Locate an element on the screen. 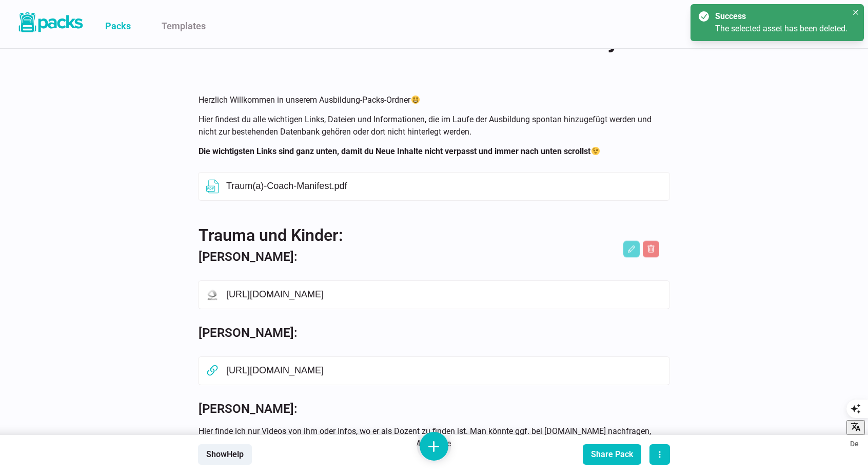 Image resolution: width=868 pixels, height=474 pixels. p: Hier finde ich nur Videos von ihm oder Infos, wo er als Dozent zu finden ist. Man könnte ggf. bei... is located at coordinates (428, 437).